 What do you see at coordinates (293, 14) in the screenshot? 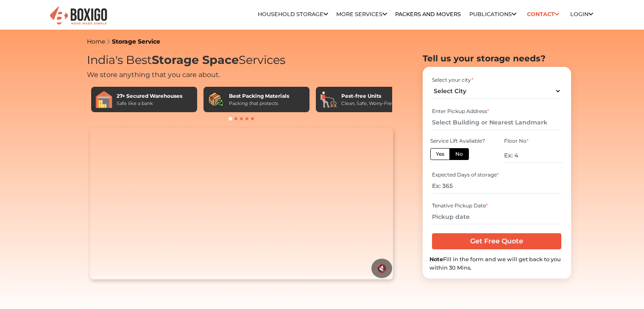
I see `a: Household Storage` at bounding box center [293, 14].